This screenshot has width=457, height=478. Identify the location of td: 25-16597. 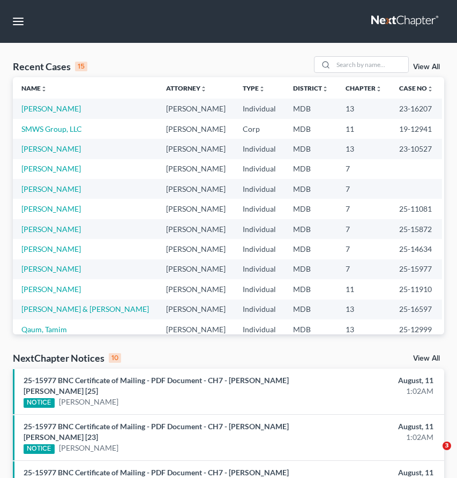
(417, 309).